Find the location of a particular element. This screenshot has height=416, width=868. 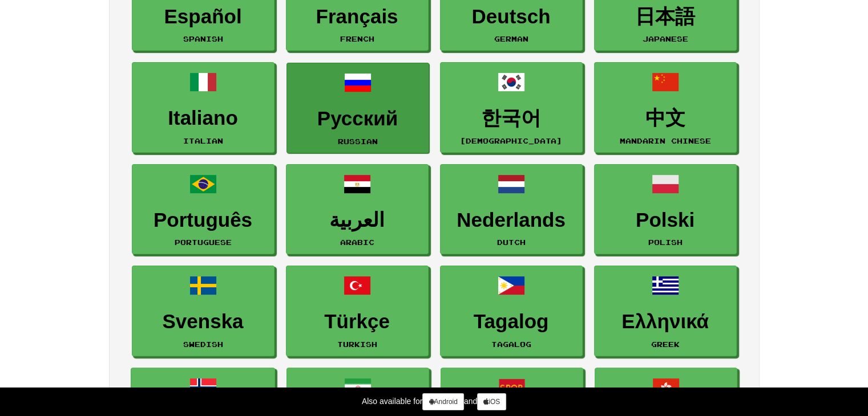

small: Turkish is located at coordinates (357, 345).